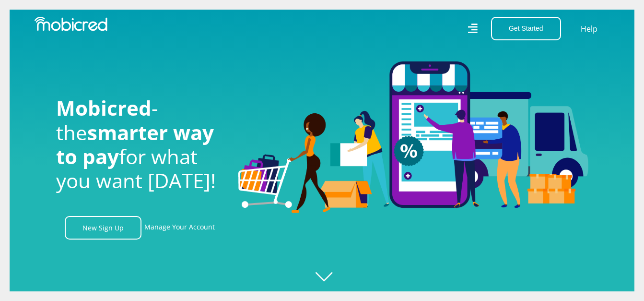 The height and width of the screenshot is (301, 644). I want to click on span: smarter way to pay, so click(135, 144).